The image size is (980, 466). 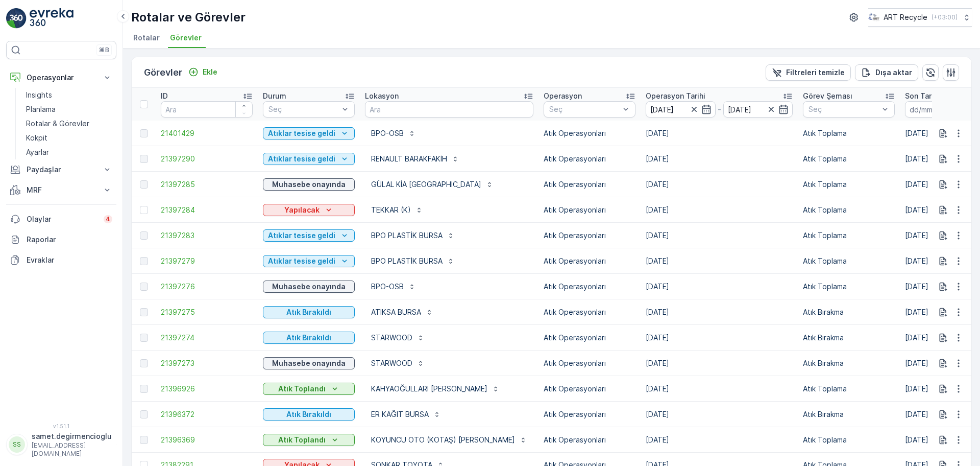 I want to click on p: BPO-OSB, so click(x=387, y=287).